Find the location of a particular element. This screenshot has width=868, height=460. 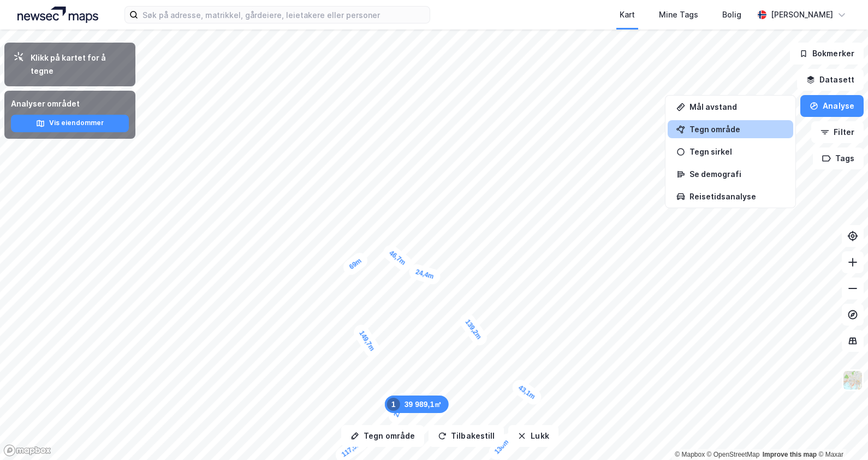

button: Lukk is located at coordinates (533, 436).